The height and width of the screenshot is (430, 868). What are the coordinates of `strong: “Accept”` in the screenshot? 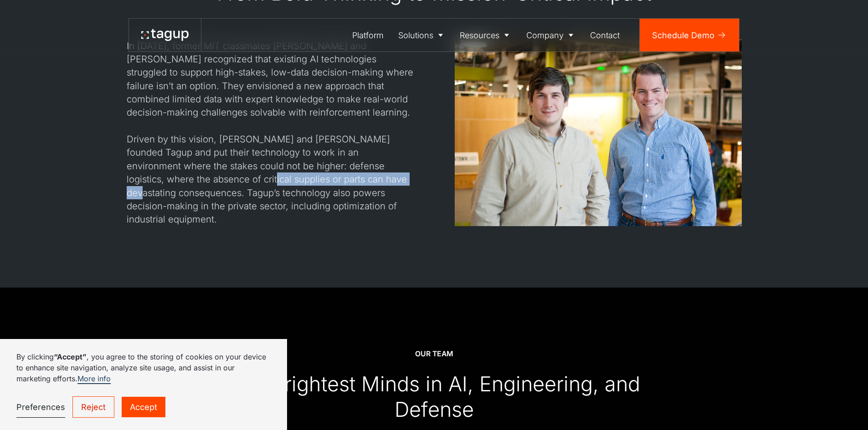 It's located at (70, 357).